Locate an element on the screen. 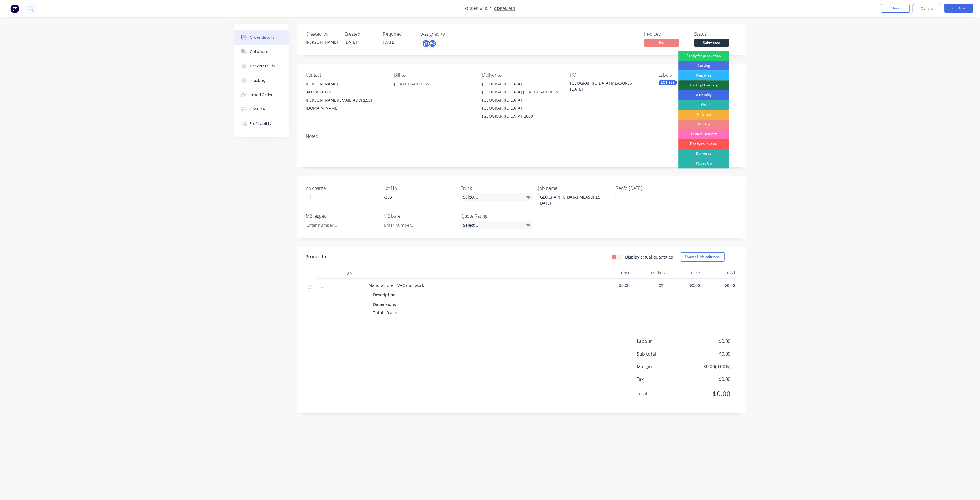 This screenshot has height=500, width=980. div: Markup is located at coordinates (649, 273).